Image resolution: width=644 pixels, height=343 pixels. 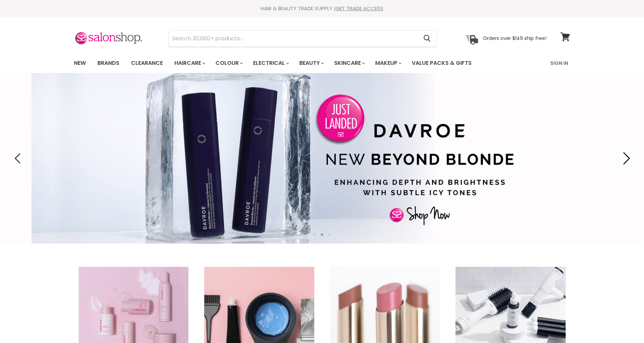 What do you see at coordinates (190, 63) in the screenshot?
I see `a: Haircare` at bounding box center [190, 63].